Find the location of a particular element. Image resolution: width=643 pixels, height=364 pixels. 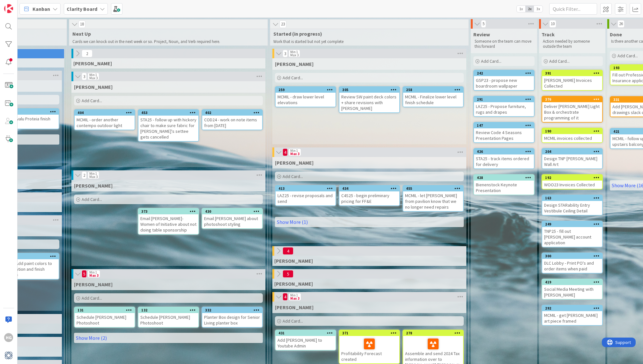

a: 428Bienenstock Keynote Presentation is located at coordinates (504, 185).